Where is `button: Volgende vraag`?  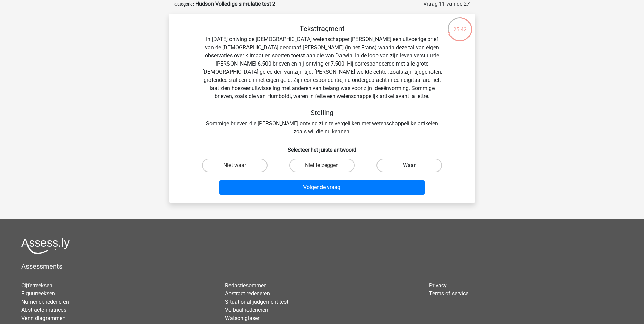
button: Volgende vraag is located at coordinates (322, 187).